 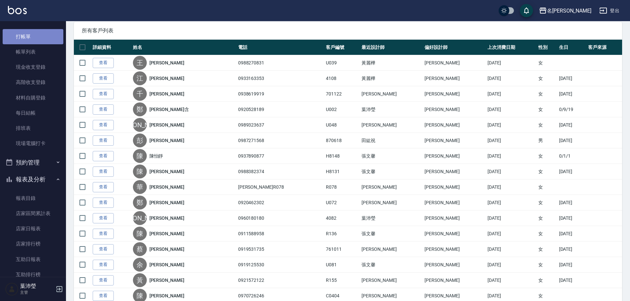 I want to click on span: 所有客戶列表, so click(x=348, y=31).